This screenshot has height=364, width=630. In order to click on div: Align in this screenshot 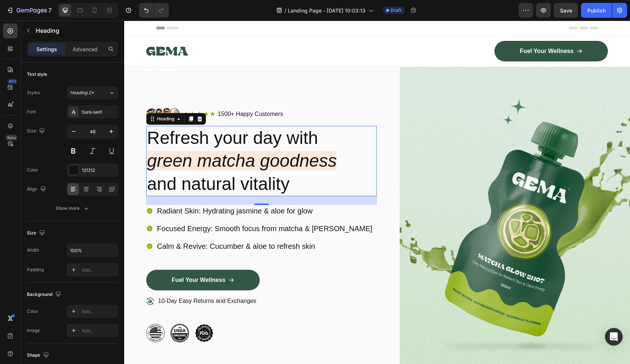, I will do `click(37, 189)`.